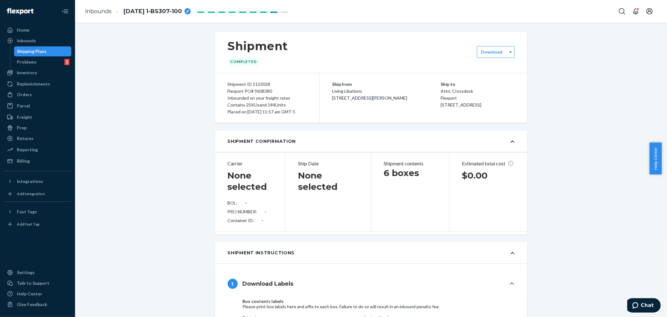 The image size is (667, 317). I want to click on div: Reporting, so click(27, 150).